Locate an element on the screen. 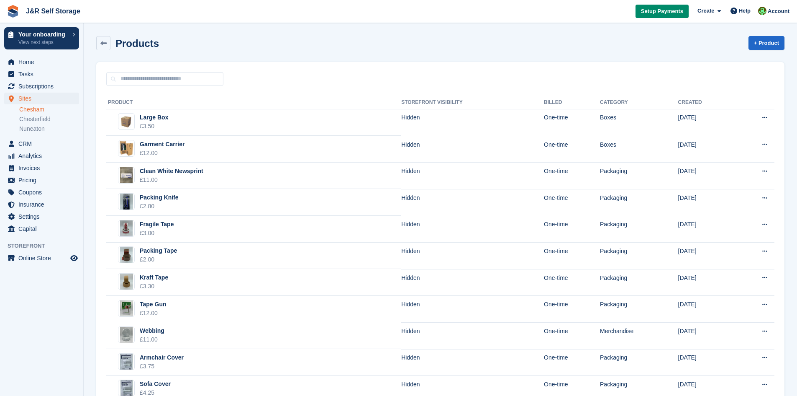 This screenshot has height=396, width=797. span: Invoices is located at coordinates (44, 168).